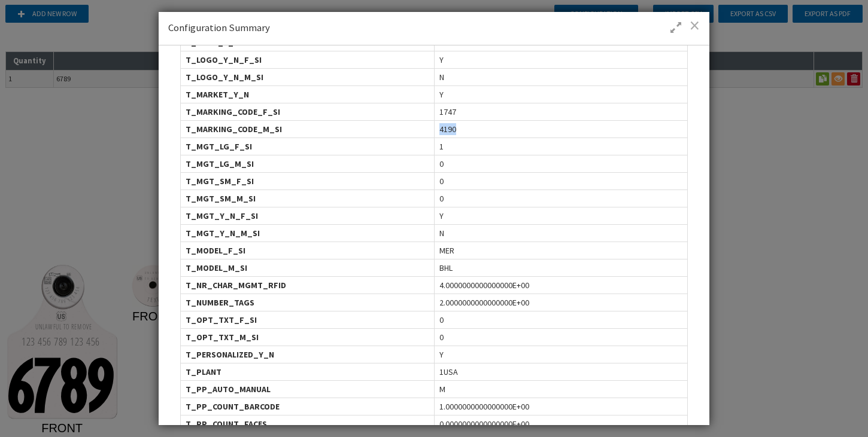  What do you see at coordinates (307, 338) in the screenshot?
I see `div: T_OPT_TXT_M_SI` at bounding box center [307, 338].